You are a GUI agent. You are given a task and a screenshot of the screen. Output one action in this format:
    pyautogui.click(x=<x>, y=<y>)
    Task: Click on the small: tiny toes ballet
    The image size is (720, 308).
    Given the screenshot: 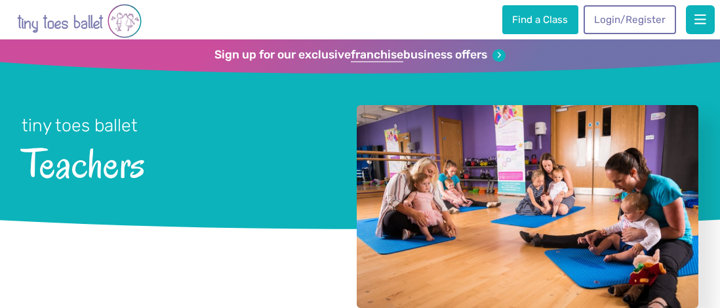 What is the action you would take?
    pyautogui.click(x=79, y=125)
    